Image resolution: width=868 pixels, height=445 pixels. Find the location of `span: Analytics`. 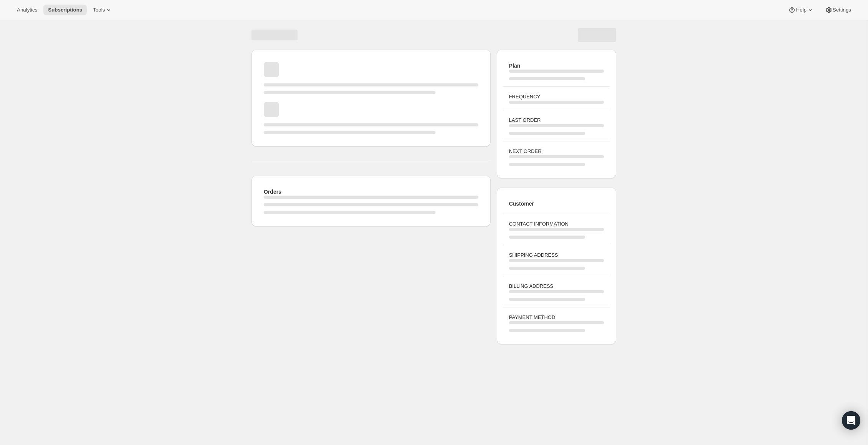

span: Analytics is located at coordinates (27, 10).